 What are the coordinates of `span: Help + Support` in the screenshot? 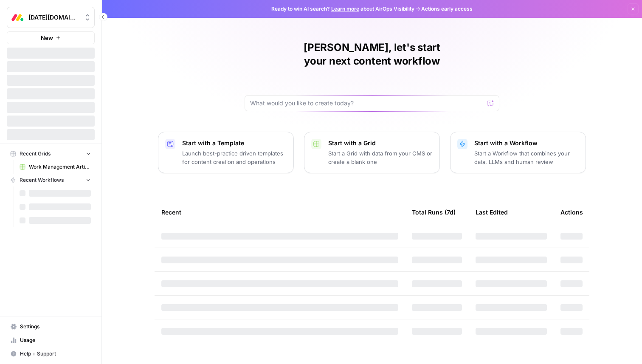 It's located at (55, 353).